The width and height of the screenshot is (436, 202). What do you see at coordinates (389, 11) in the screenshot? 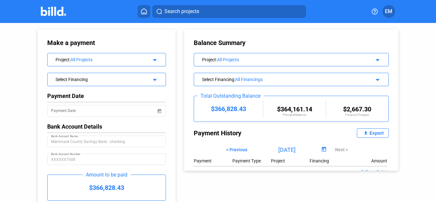
I see `button: EM` at bounding box center [389, 11].